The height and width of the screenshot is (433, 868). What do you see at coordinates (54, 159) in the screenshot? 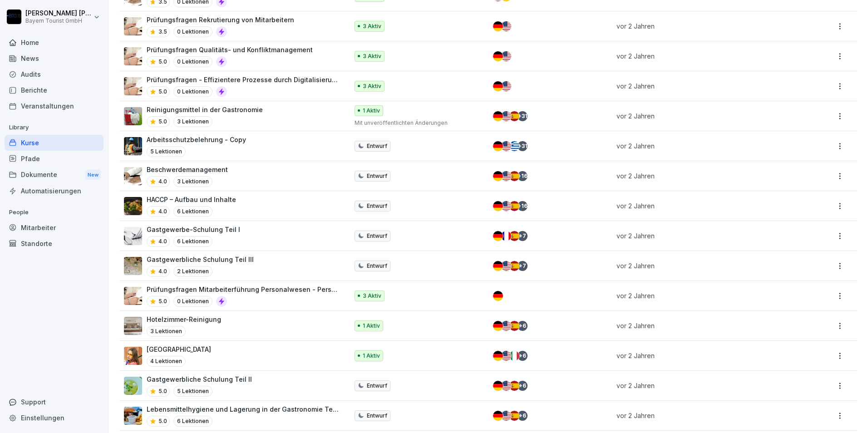
I see `div: Pfade` at bounding box center [54, 159].